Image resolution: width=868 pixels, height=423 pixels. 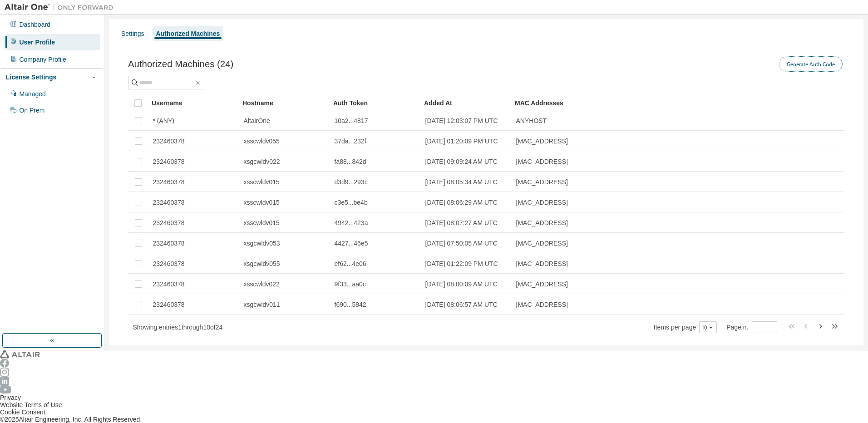 What do you see at coordinates (685, 327) in the screenshot?
I see `span: Items per page` at bounding box center [685, 327].